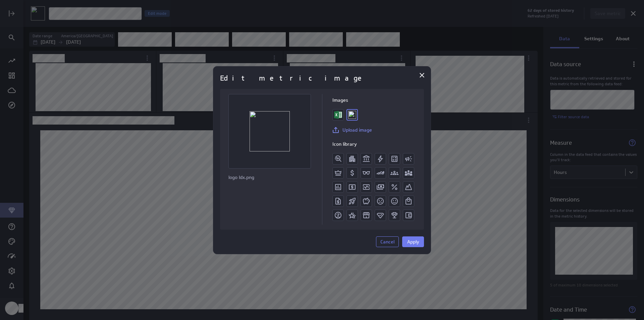  I want to click on img: image8568443328629550135.png, so click(338, 115).